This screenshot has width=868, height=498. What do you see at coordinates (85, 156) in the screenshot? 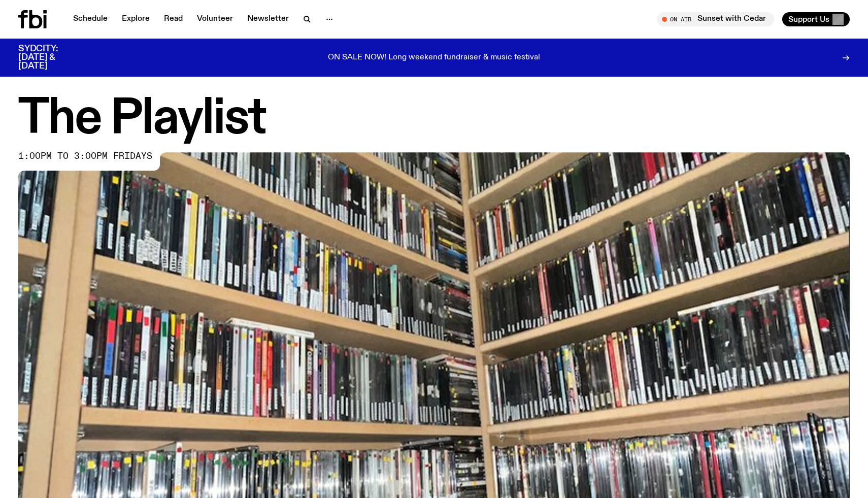
I see `span: 1:00pm to 3:00pm fridays` at bounding box center [85, 156].